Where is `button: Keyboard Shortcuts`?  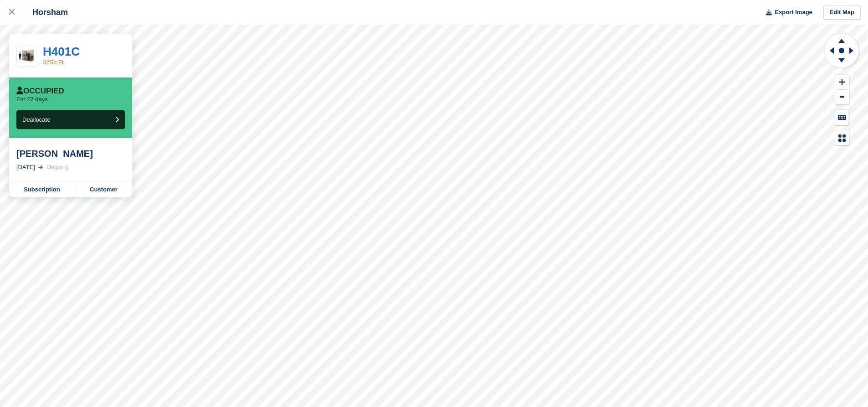 button: Keyboard Shortcuts is located at coordinates (842, 117).